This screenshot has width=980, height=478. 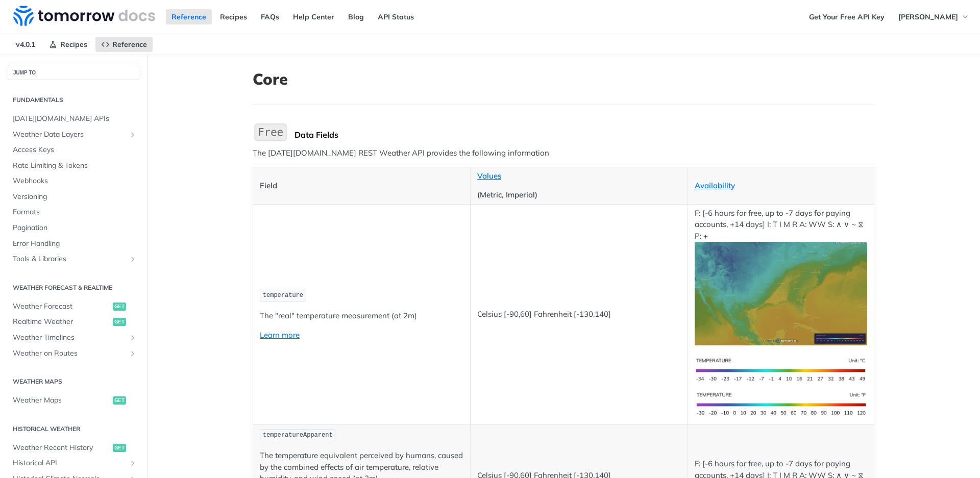 What do you see at coordinates (75, 150) in the screenshot?
I see `span: Access Keys` at bounding box center [75, 150].